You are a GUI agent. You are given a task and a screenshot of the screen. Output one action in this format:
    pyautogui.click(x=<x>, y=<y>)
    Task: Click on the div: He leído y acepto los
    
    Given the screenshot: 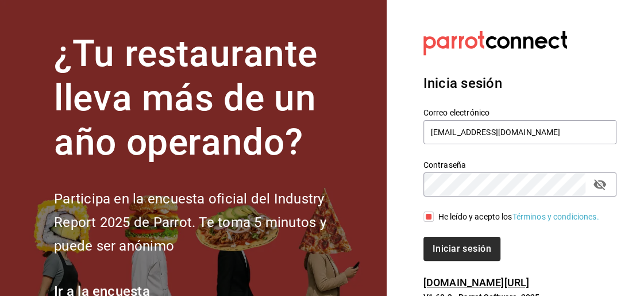 What is the action you would take?
    pyautogui.click(x=519, y=217)
    